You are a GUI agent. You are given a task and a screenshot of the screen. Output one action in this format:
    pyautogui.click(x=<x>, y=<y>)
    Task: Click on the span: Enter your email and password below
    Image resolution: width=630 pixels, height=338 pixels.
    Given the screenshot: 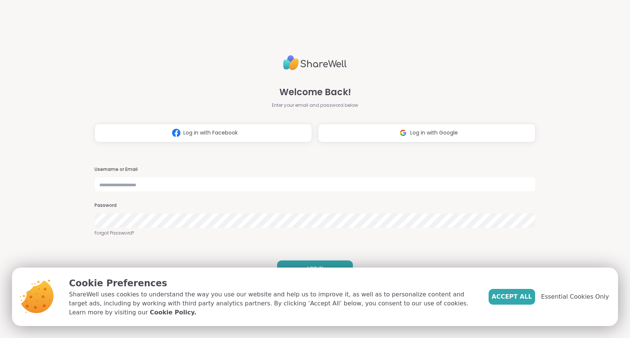 What is the action you would take?
    pyautogui.click(x=315, y=105)
    